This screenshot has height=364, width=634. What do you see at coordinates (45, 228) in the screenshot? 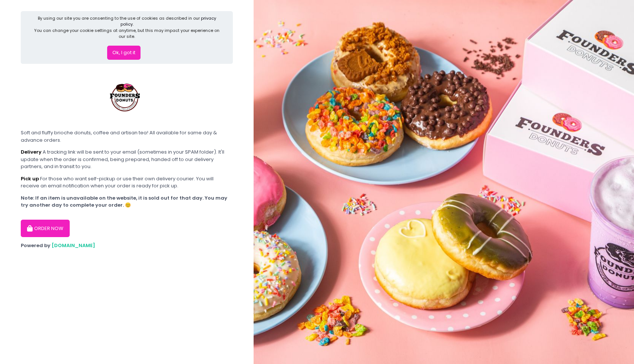
I see `button: ORDER NOW` at bounding box center [45, 228].